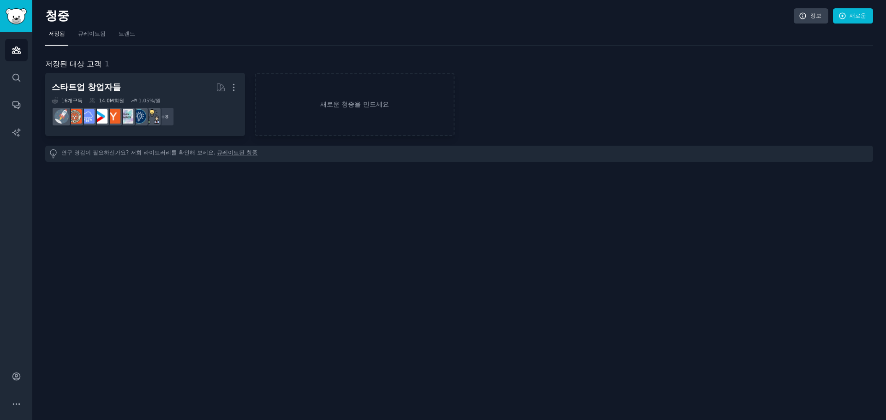 The height and width of the screenshot is (420, 886). What do you see at coordinates (144, 101) in the screenshot?
I see `font: 1.05` at bounding box center [144, 101].